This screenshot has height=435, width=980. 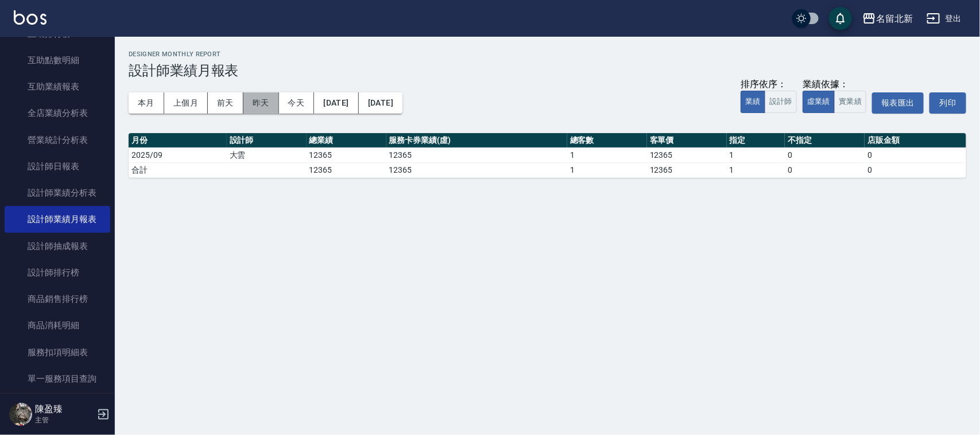 What do you see at coordinates (944, 18) in the screenshot?
I see `button: 登出` at bounding box center [944, 18].